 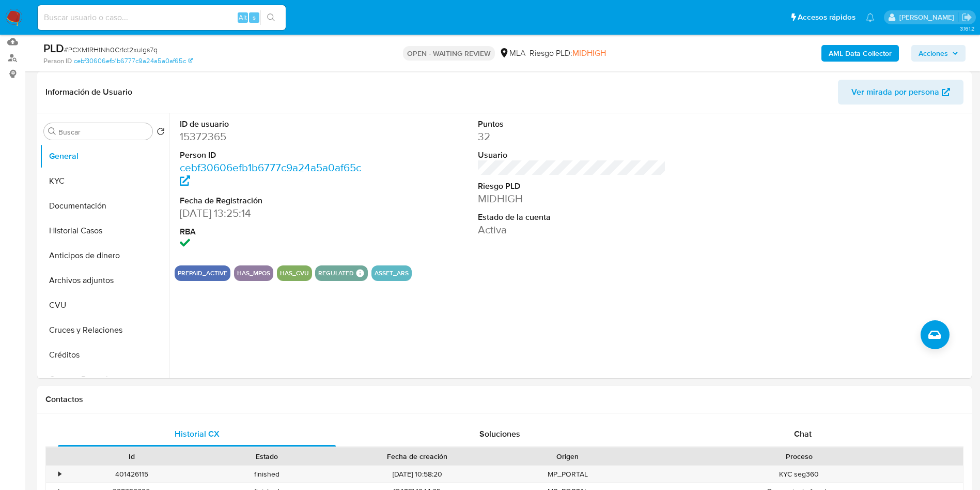 What do you see at coordinates (967, 17) in the screenshot?
I see `a: Salir` at bounding box center [967, 17].